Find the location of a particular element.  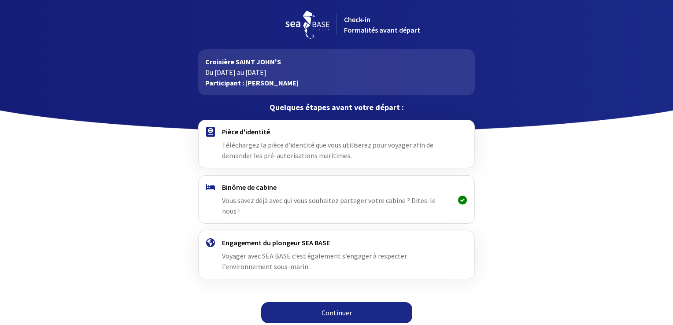

img: logo_seabase.svg is located at coordinates (307, 25).